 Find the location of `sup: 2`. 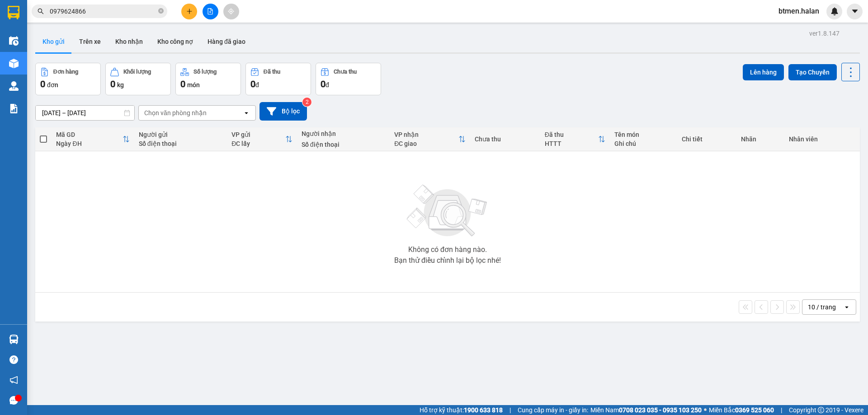

sup: 2 is located at coordinates (307, 102).